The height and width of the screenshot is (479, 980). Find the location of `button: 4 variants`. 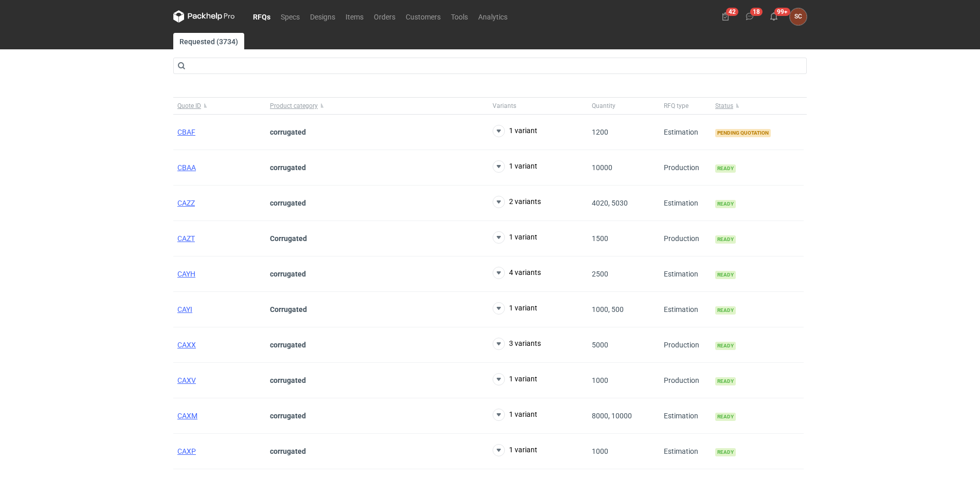

button: 4 variants is located at coordinates (516, 273).